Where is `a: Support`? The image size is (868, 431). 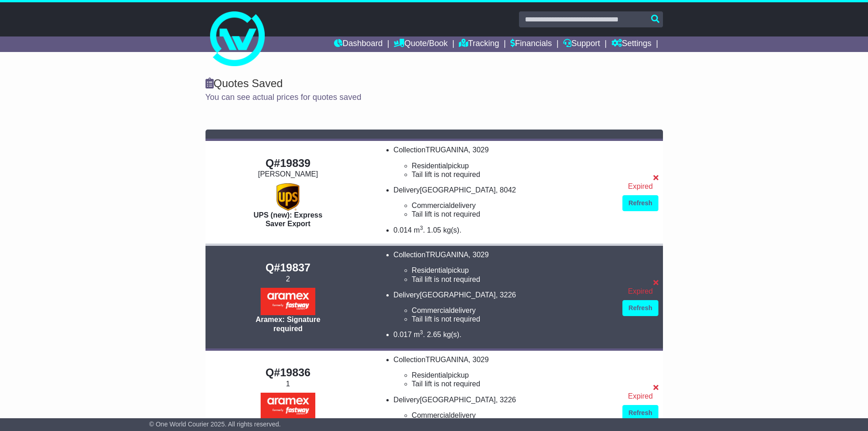 a: Support is located at coordinates (581, 44).